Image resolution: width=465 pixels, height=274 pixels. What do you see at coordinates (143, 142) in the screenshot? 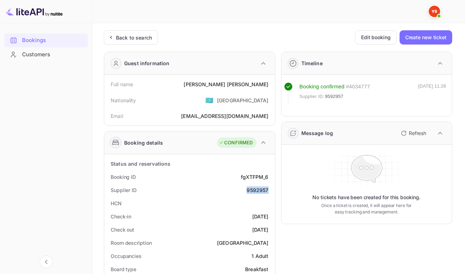
I see `div: Booking details` at bounding box center [143, 142].